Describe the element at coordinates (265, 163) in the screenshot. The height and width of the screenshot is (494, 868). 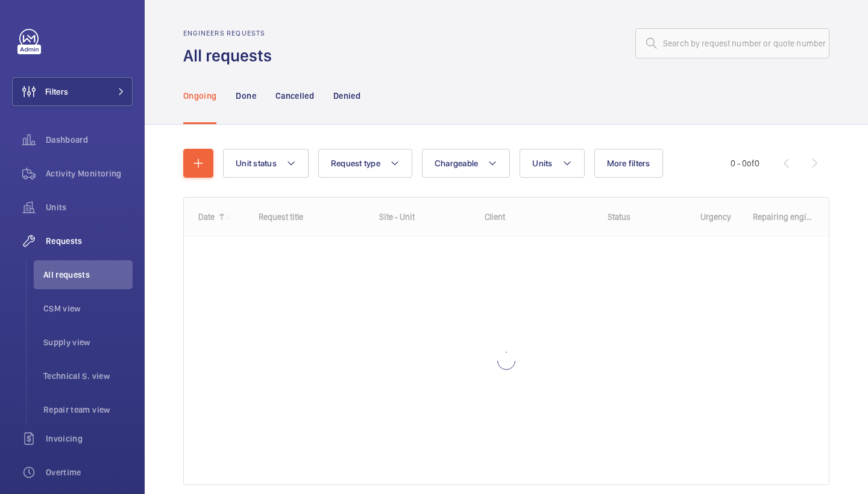
I see `button: Unit status` at that location.